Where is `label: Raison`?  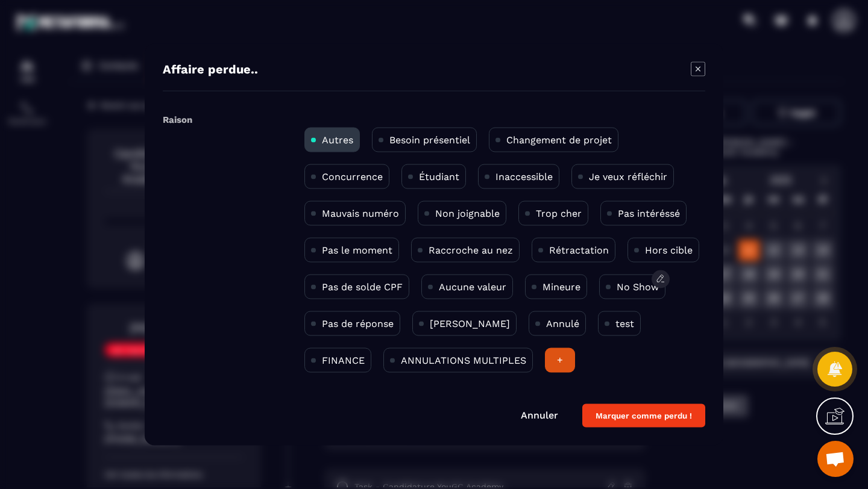
label: Raison is located at coordinates (177, 120).